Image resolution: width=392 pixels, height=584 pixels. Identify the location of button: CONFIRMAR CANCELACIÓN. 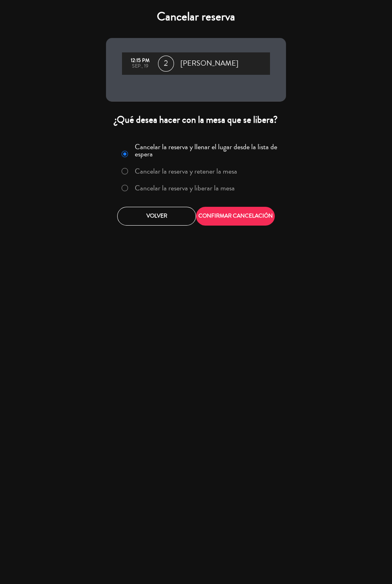
(235, 216).